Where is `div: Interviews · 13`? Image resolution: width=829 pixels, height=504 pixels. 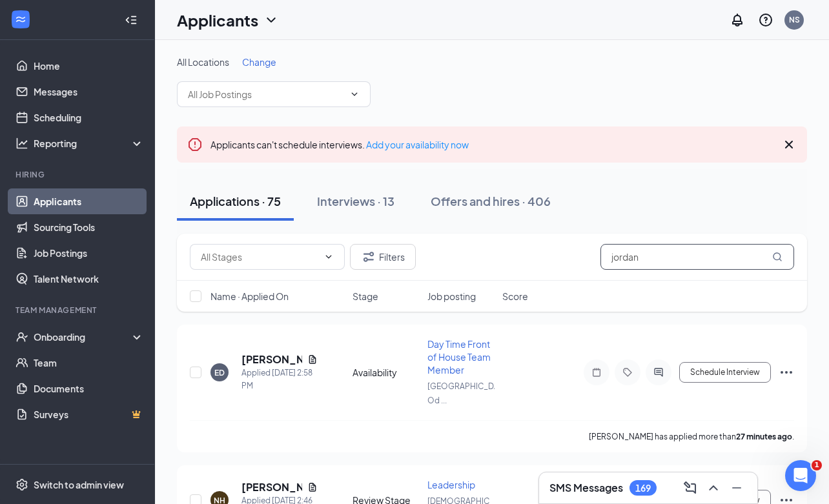 div: Interviews · 13 is located at coordinates (355, 201).